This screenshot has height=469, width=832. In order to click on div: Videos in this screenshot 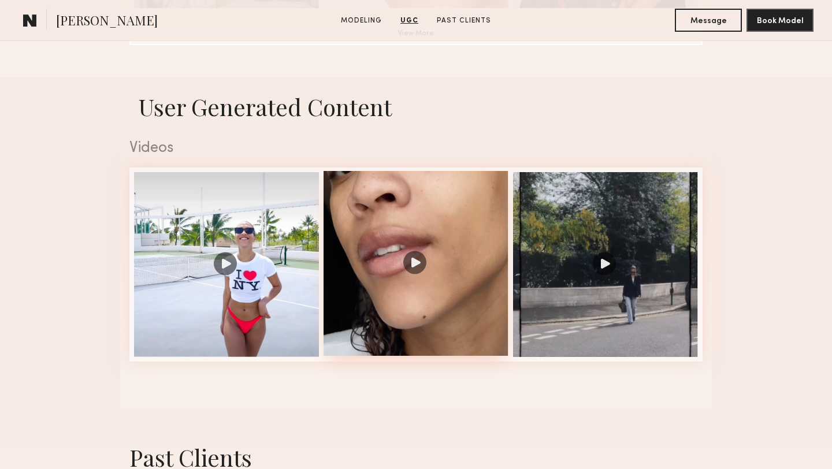, I will do `click(416, 148)`.